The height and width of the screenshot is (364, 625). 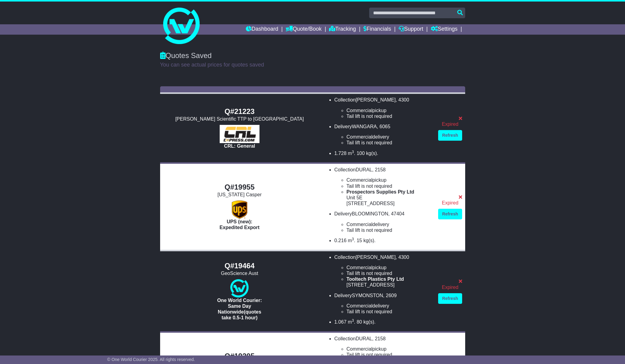 I want to click on div: Tooltech Plastics Pty Ltd, so click(x=389, y=279).